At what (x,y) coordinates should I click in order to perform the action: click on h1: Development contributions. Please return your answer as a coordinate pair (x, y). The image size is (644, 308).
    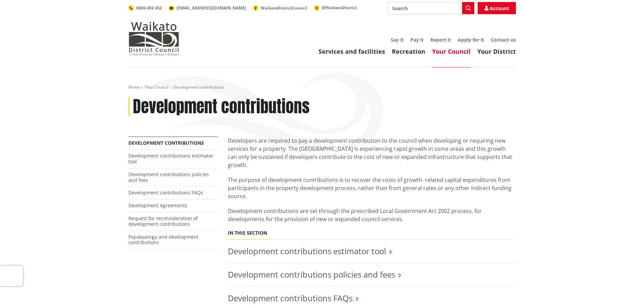
    Looking at the image, I should click on (221, 107).